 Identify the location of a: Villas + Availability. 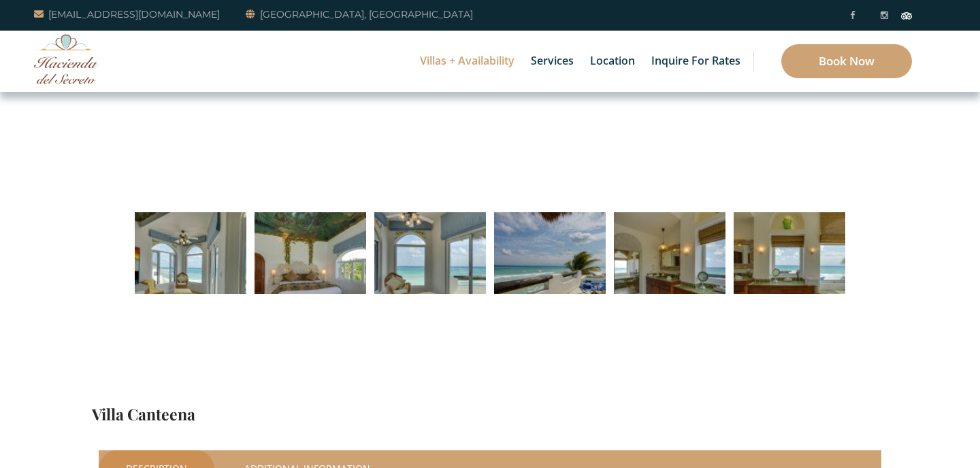
(467, 61).